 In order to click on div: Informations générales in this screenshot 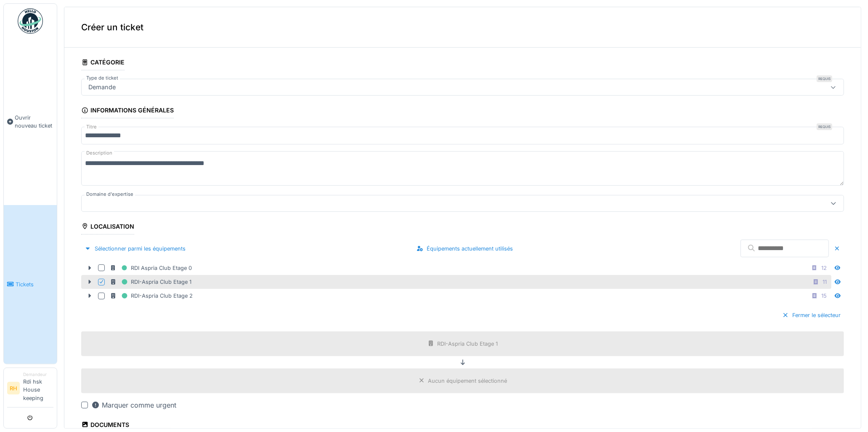, I will do `click(128, 111)`.